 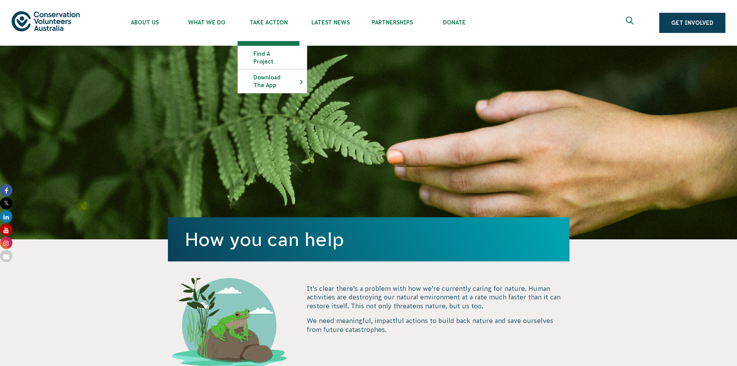 I want to click on img: logo.svg, so click(x=46, y=21).